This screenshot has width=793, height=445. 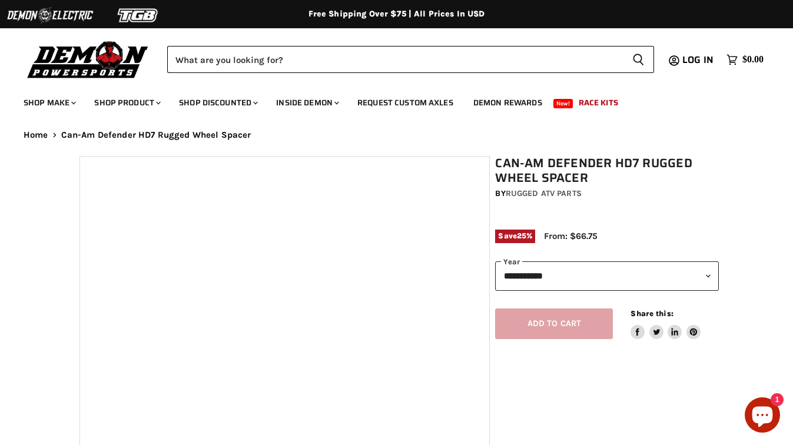 I want to click on a: $0.00, so click(x=745, y=59).